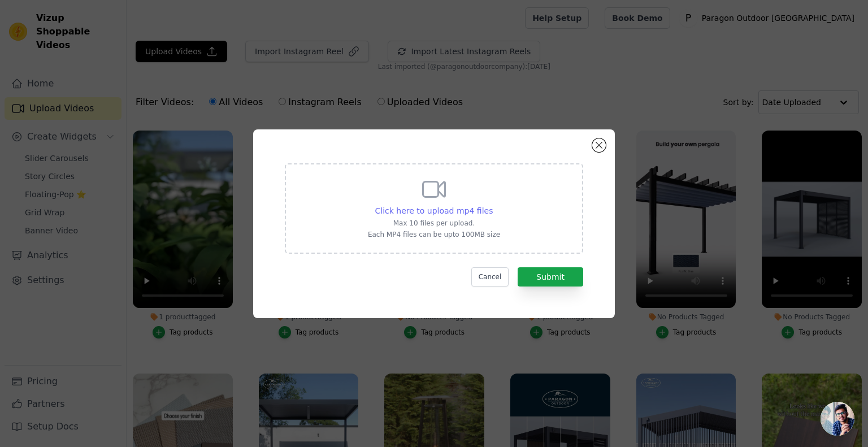 This screenshot has height=447, width=868. Describe the element at coordinates (434, 223) in the screenshot. I see `p: Max 10 files per upload.` at that location.